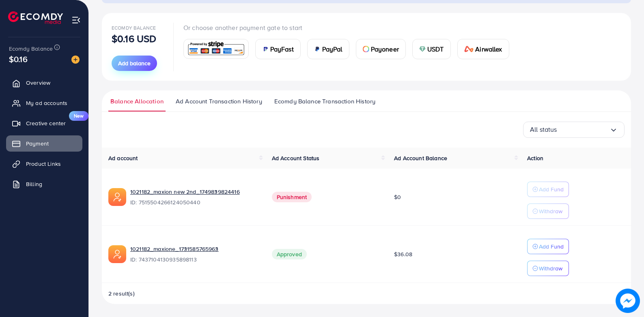 The width and height of the screenshot is (644, 317). I want to click on a: logo, so click(35, 18).